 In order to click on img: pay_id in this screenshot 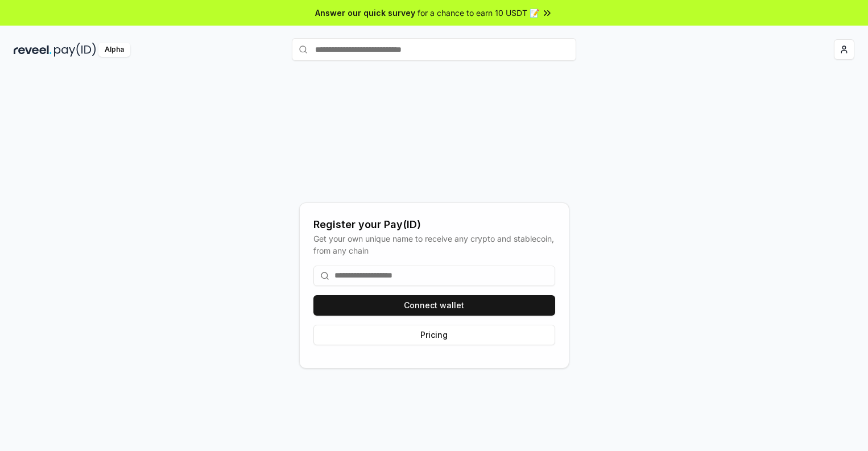, I will do `click(75, 49)`.